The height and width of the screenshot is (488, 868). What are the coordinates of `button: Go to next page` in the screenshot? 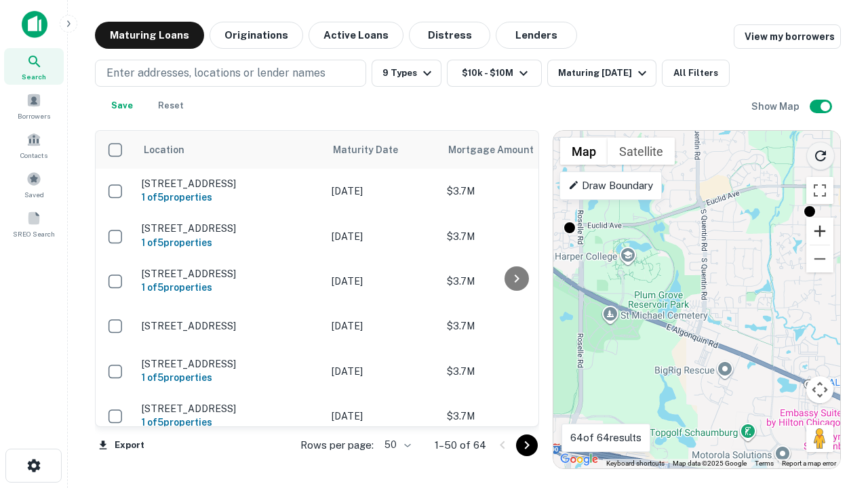 It's located at (527, 445).